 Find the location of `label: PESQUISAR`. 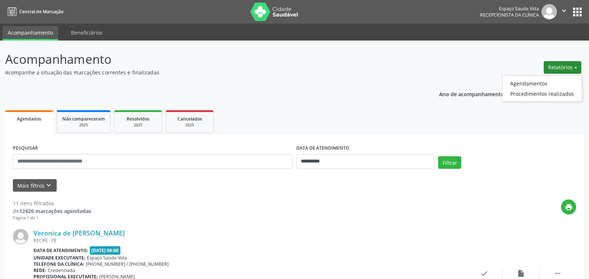

label: PESQUISAR is located at coordinates (25, 148).